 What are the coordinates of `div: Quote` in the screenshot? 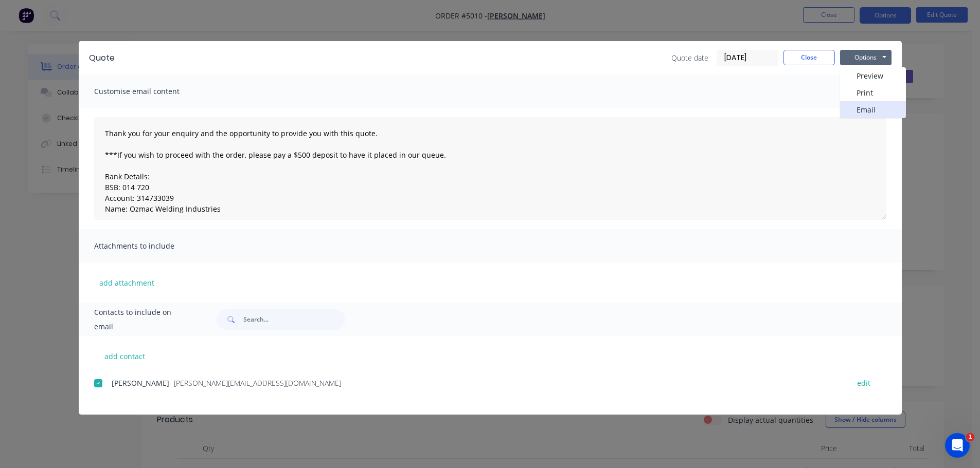 It's located at (102, 58).